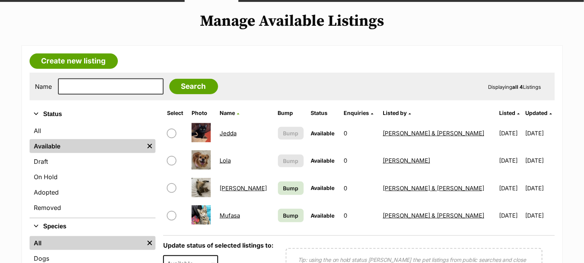 Image resolution: width=584 pixels, height=263 pixels. What do you see at coordinates (397, 112) in the screenshot?
I see `a: Listed by` at bounding box center [397, 112].